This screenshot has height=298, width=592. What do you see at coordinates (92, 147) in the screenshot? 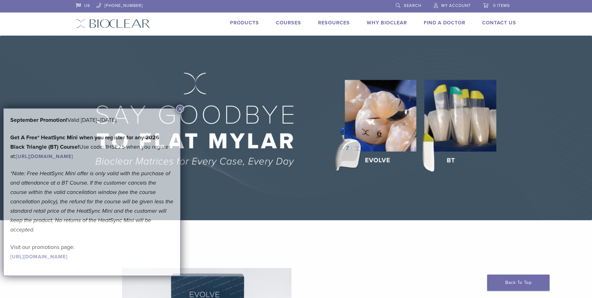
I see `p: Use code: 1HSE25 when you register at:` at bounding box center [92, 147].